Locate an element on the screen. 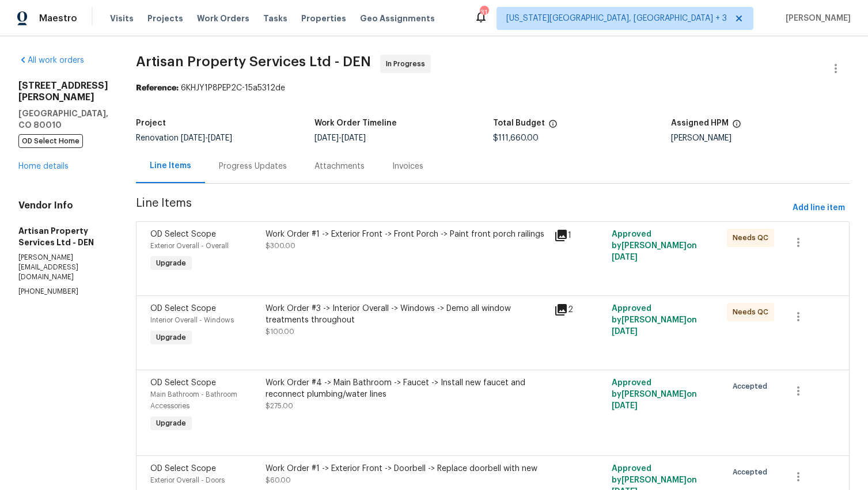 The height and width of the screenshot is (490, 868). div: Work Order #3 -> Interior Overall -> Windows -> Demo all window treatments throughout is located at coordinates (406, 314).